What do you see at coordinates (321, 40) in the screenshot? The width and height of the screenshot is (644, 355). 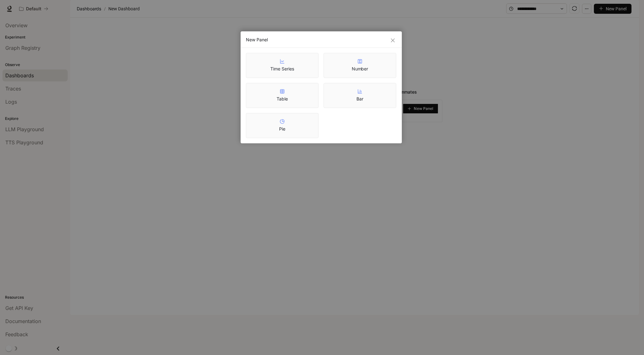 I see `div: New Panel` at bounding box center [321, 40].